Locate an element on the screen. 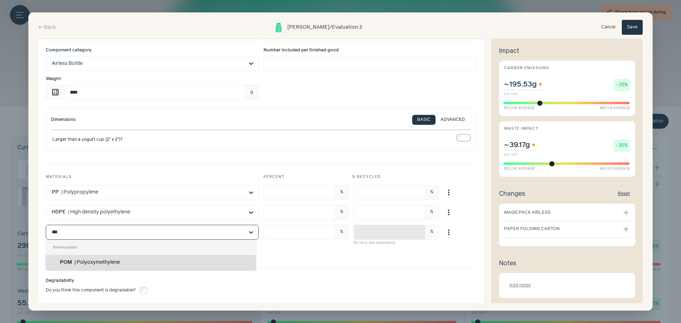  span: Polyoxymethylene is located at coordinates (98, 262).